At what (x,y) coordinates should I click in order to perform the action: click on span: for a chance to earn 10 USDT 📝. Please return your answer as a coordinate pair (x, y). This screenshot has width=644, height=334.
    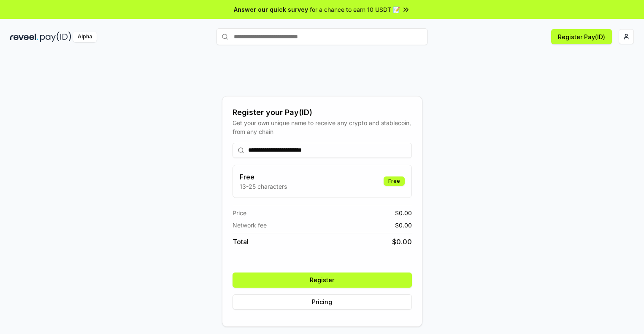
    Looking at the image, I should click on (355, 9).